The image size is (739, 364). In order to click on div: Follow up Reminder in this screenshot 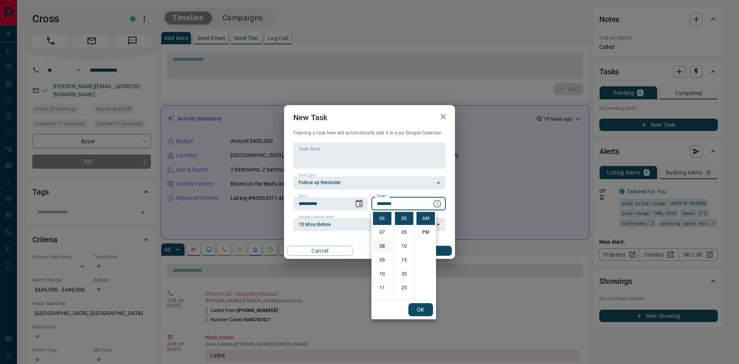, I will do `click(369, 183)`.